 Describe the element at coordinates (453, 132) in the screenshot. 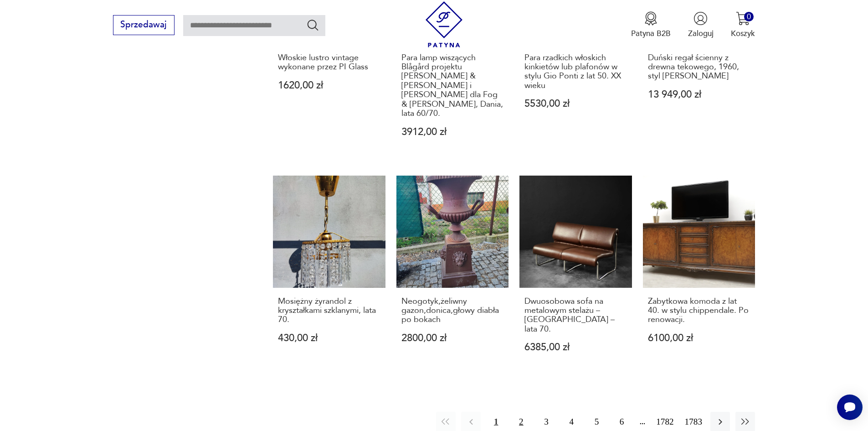

I see `p: 3912,00 zł` at that location.